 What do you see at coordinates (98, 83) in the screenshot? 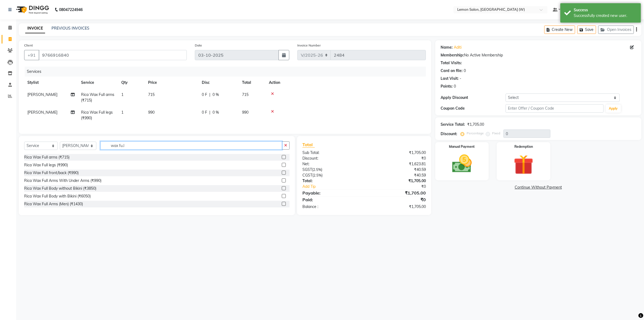
I see `th: Service` at bounding box center [98, 83].